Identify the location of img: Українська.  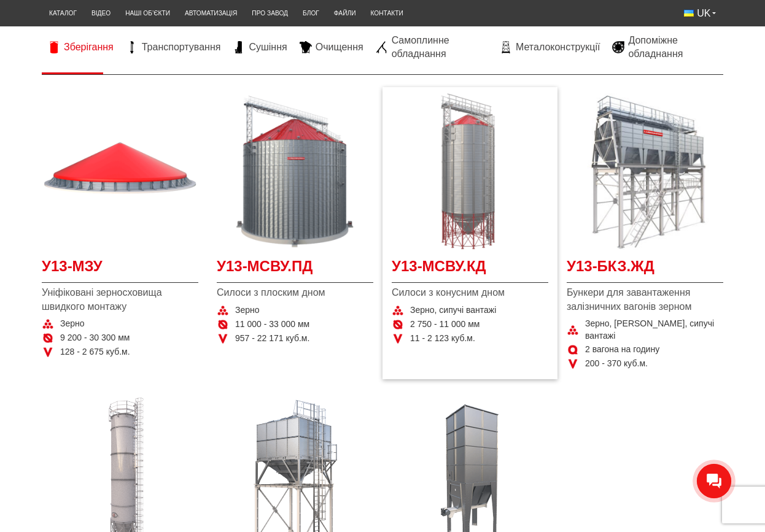
(689, 13).